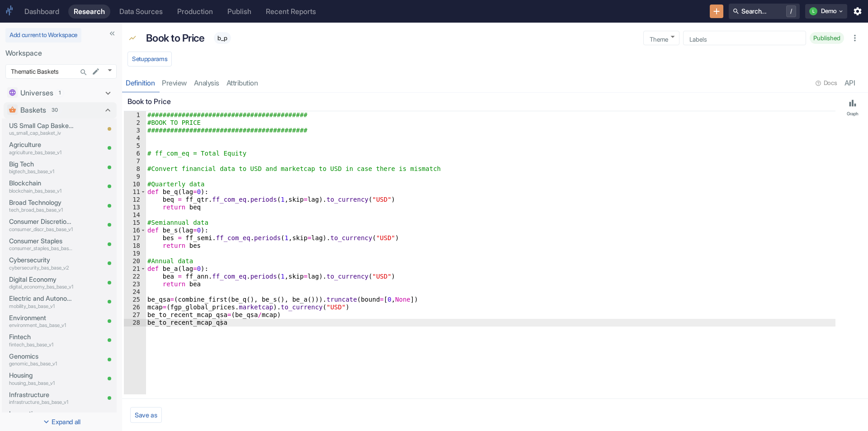 This screenshot has width=868, height=431. Describe the element at coordinates (135, 237) in the screenshot. I see `div: 17` at that location.